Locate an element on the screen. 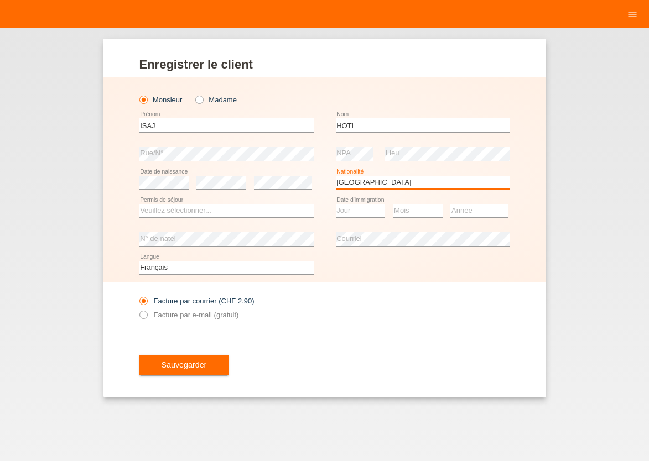 The image size is (649, 461). input: Madame is located at coordinates (198, 99).